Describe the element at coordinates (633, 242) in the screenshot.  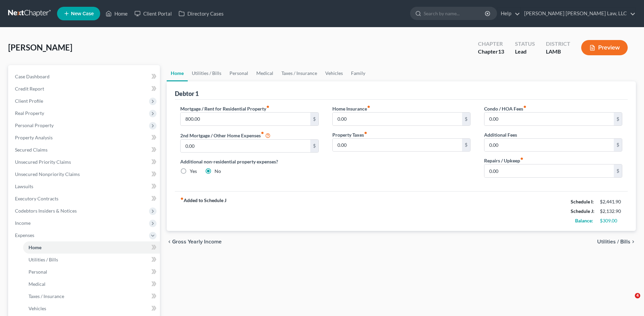
I see `i: chevron_right` at that location.